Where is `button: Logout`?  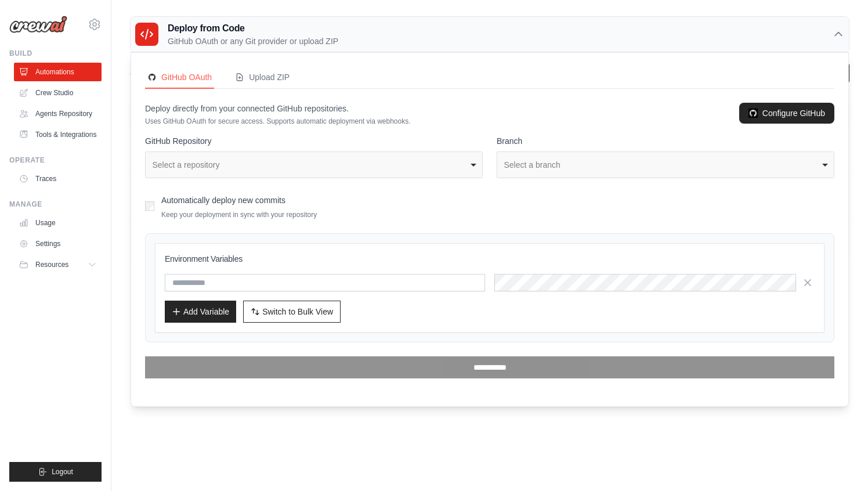
button: Logout is located at coordinates (55, 472).